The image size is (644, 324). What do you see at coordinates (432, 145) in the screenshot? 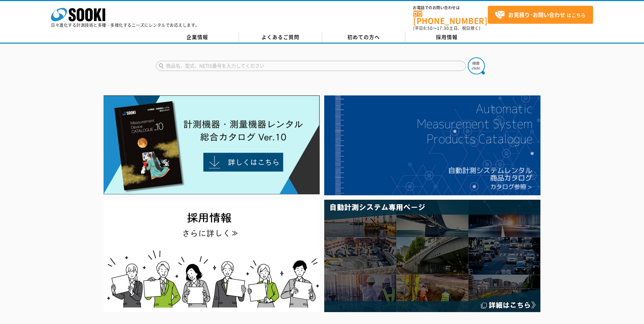
I see `img: 自動計測システムカタログ` at bounding box center [432, 145].